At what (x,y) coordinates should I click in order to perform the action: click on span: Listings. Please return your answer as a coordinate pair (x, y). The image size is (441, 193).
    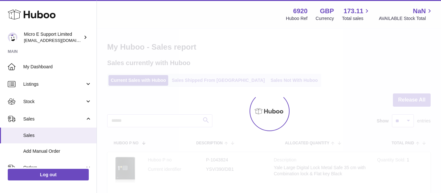
    Looking at the image, I should click on (54, 84).